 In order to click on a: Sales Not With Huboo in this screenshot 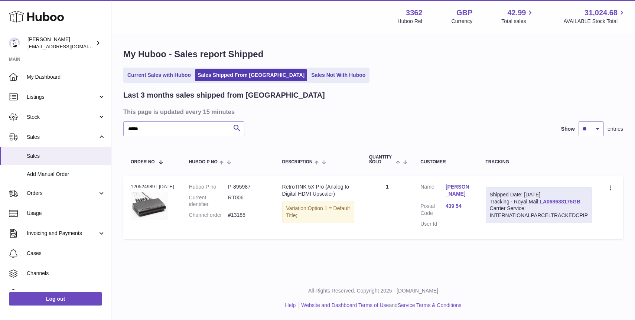, I will do `click(338, 75)`.